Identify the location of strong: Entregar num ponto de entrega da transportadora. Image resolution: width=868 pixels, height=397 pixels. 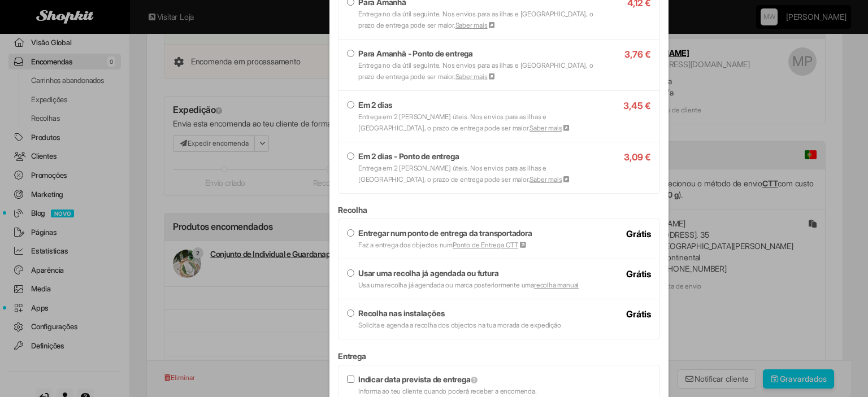
(446, 233).